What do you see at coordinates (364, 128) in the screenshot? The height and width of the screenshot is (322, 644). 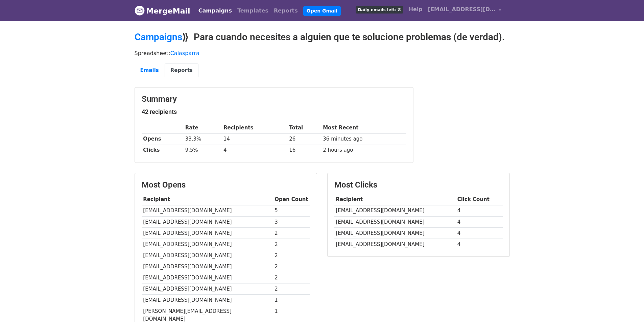 I see `th: Most Recent` at bounding box center [364, 128].